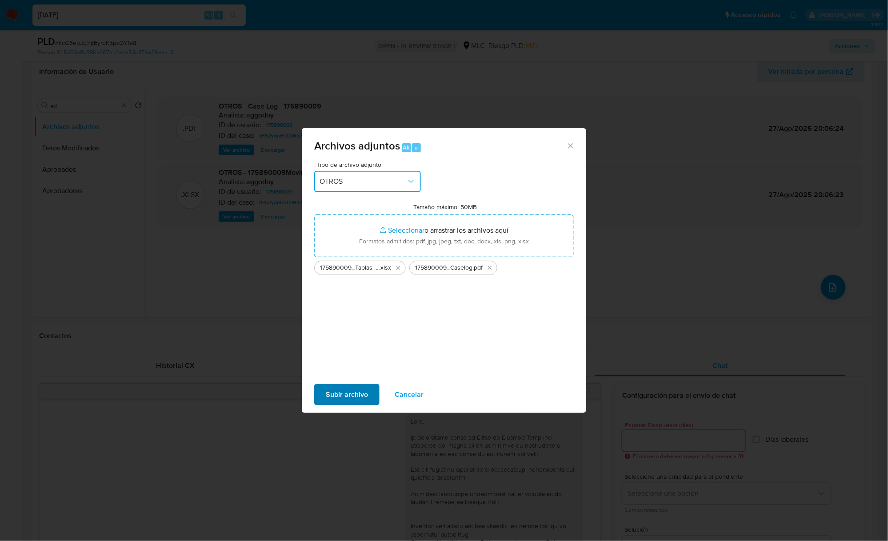  Describe the element at coordinates (490, 268) in the screenshot. I see `button: Eliminar 175890009_Caselog.pdf` at that location.